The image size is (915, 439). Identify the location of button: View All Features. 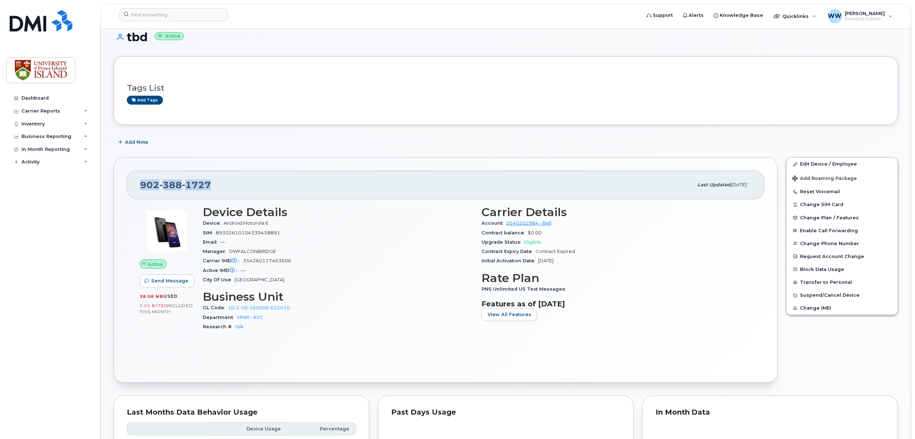
(509, 314).